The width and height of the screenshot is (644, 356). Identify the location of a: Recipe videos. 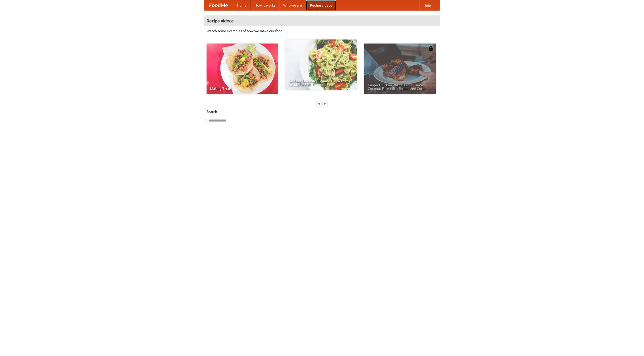
(321, 5).